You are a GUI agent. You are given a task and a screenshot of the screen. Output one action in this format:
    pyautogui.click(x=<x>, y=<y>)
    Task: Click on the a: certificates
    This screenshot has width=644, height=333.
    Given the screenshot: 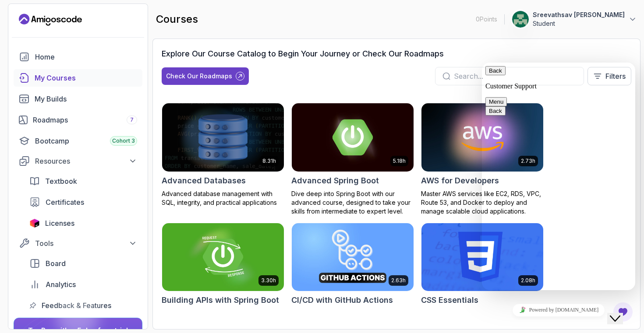 What is the action you would take?
    pyautogui.click(x=83, y=202)
    